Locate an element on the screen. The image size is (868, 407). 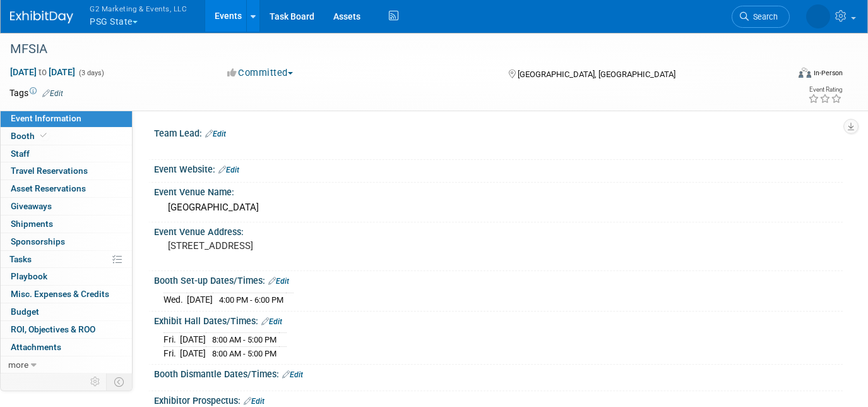
a: Sponsorships is located at coordinates (66, 242).